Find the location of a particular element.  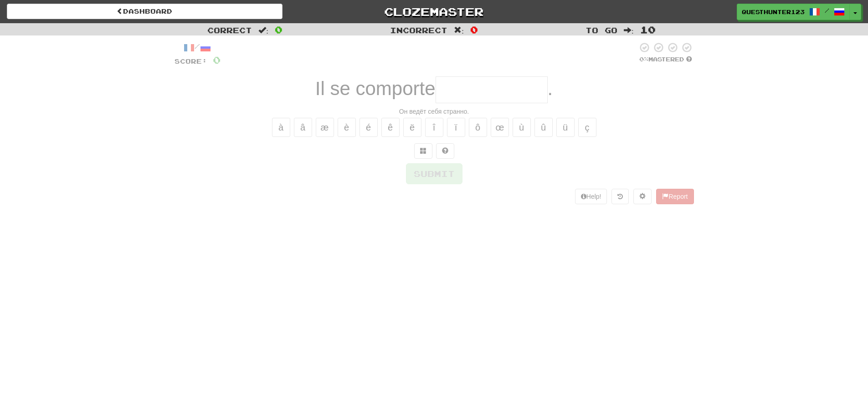

a: Clozemaster is located at coordinates (434, 12).